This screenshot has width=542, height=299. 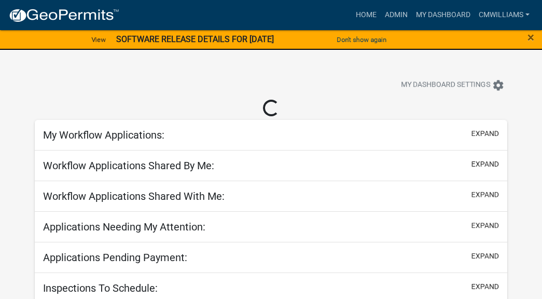 What do you see at coordinates (531, 37) in the screenshot?
I see `button: Close` at bounding box center [531, 37].